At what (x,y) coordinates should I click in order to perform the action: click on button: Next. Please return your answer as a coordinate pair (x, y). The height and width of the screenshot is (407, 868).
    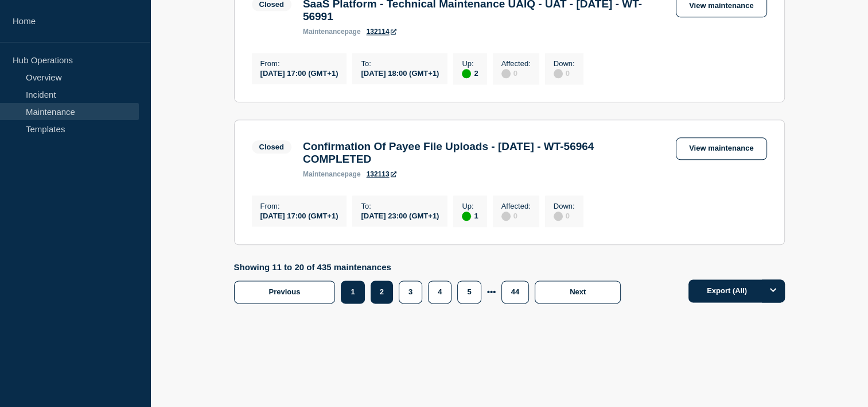
    Looking at the image, I should click on (578, 292).